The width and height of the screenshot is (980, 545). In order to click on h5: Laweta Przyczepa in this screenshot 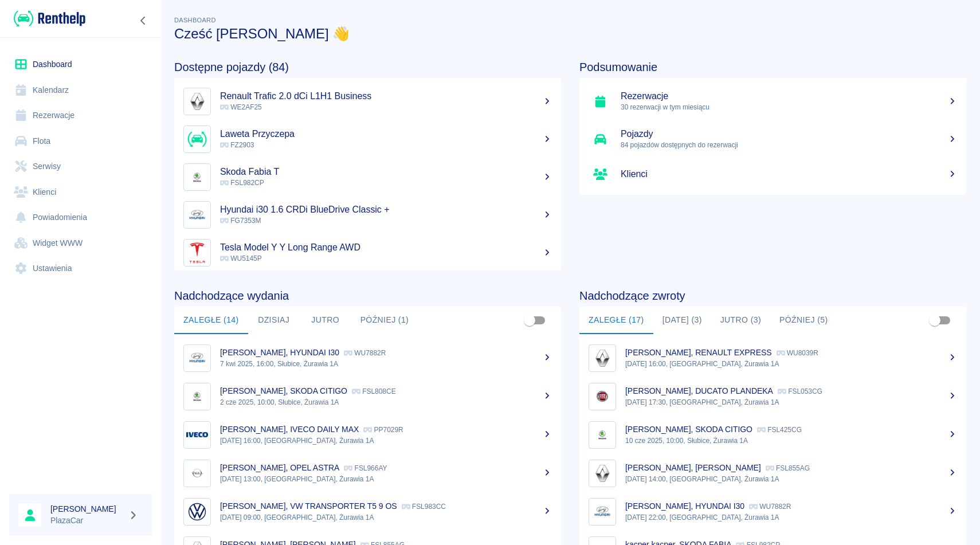, I will do `click(386, 134)`.